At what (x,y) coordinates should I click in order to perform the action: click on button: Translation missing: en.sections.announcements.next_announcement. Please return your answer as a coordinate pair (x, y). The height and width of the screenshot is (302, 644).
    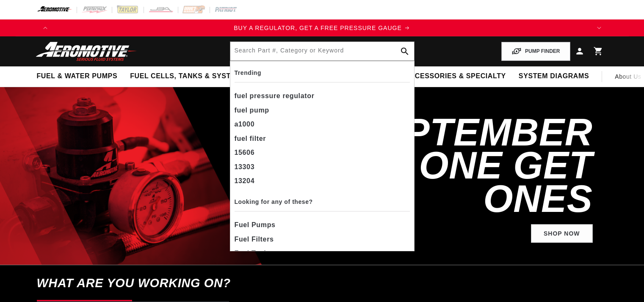
    Looking at the image, I should click on (599, 28).